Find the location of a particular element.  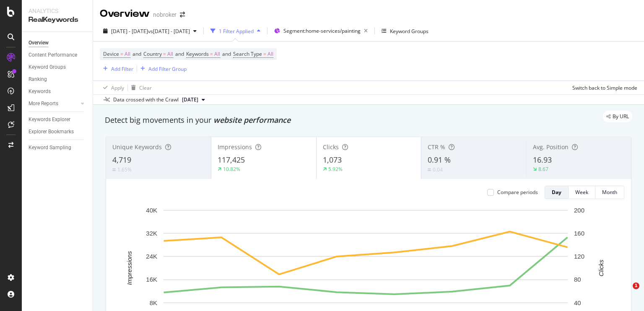

button: Apply is located at coordinates (112, 87).